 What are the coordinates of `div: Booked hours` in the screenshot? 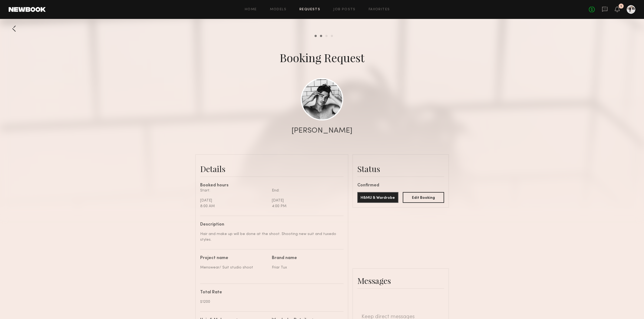 It's located at (271, 186).